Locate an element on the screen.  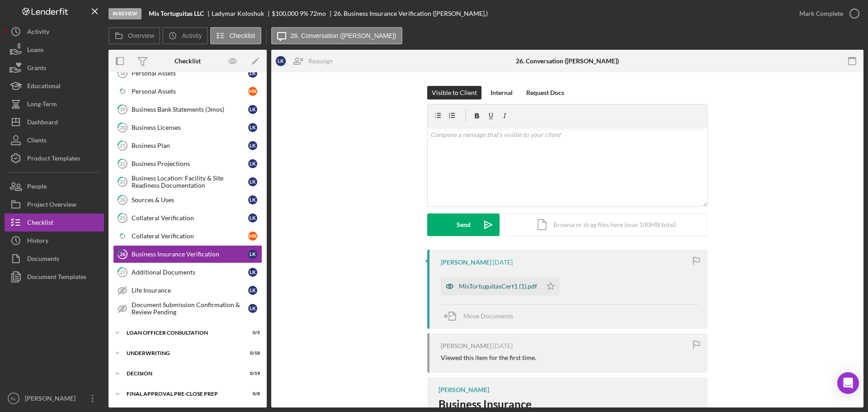
div: Loans is located at coordinates (35, 50).